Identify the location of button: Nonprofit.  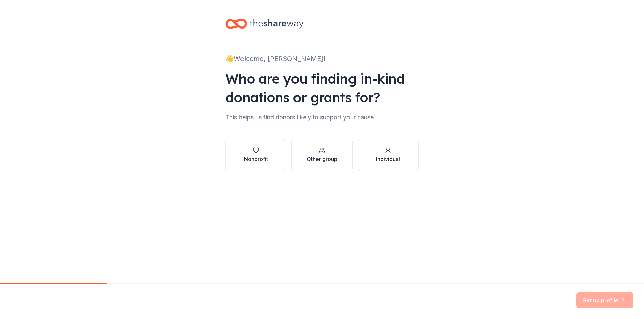
(256, 155).